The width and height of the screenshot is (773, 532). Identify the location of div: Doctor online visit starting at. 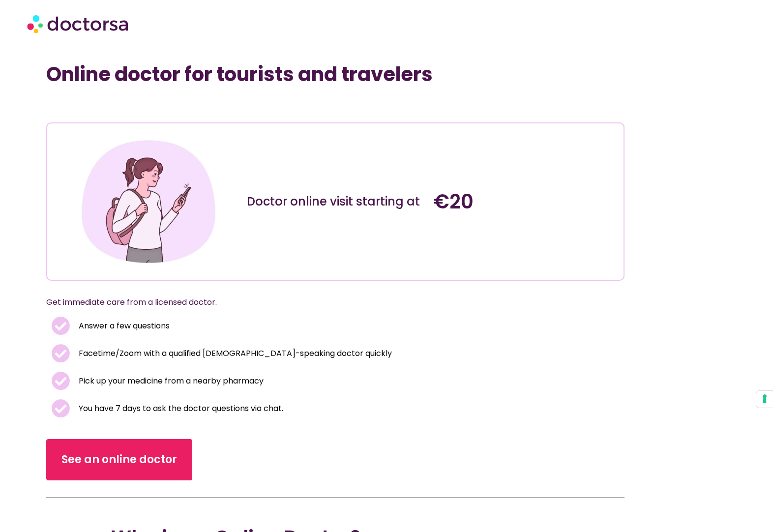
(336, 202).